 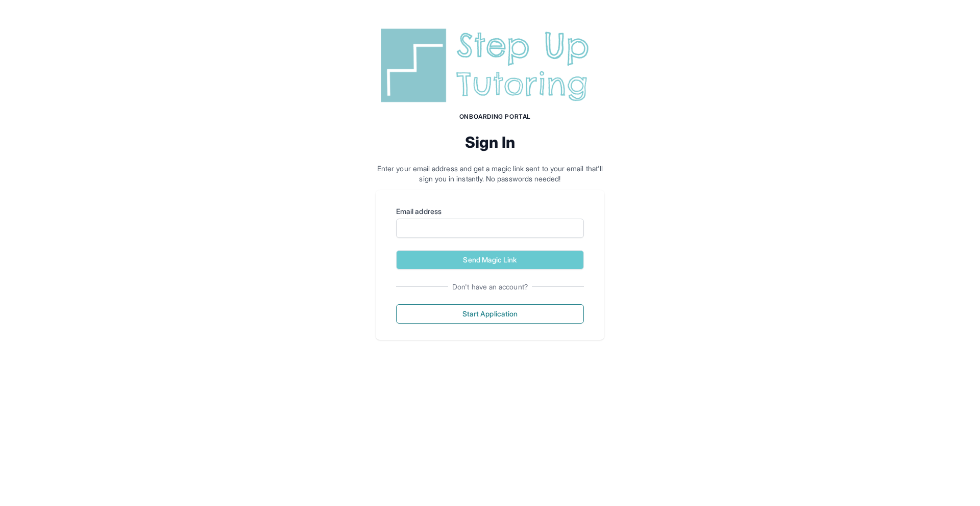 What do you see at coordinates (495, 117) in the screenshot?
I see `h1: Onboarding Portal` at bounding box center [495, 117].